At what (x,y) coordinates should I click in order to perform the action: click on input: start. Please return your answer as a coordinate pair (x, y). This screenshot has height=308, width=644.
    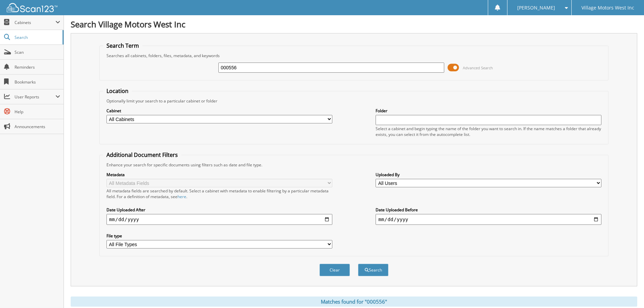
    Looking at the image, I should click on (220, 220).